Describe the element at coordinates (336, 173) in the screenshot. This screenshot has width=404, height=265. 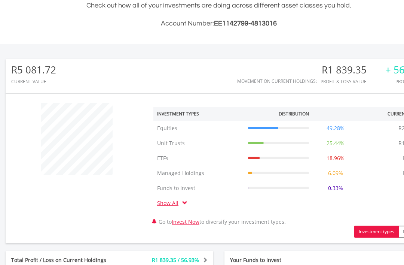
I see `td: 6.09%` at that location.